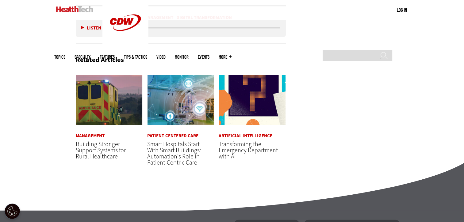  I want to click on img: ambulance driving down country road at sunset, so click(109, 100).